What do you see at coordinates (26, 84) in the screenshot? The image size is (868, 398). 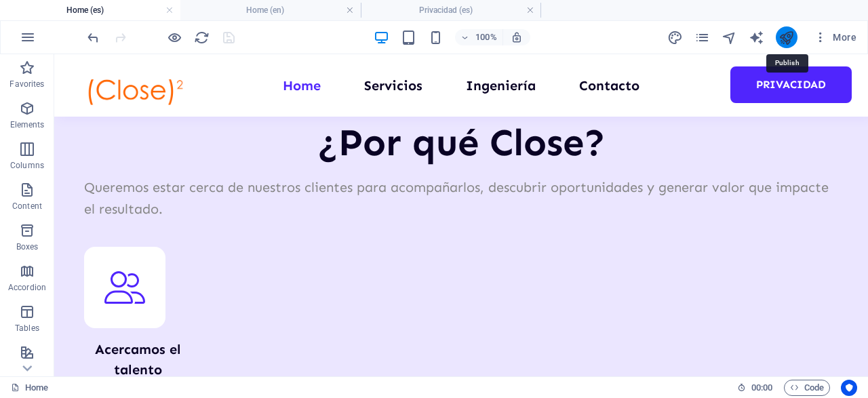 I see `p: Favorites` at bounding box center [26, 84].